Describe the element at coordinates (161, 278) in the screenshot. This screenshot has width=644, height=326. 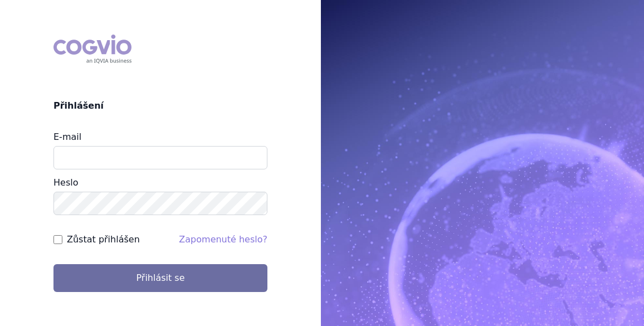
I see `button: Přihlásit se` at that location.